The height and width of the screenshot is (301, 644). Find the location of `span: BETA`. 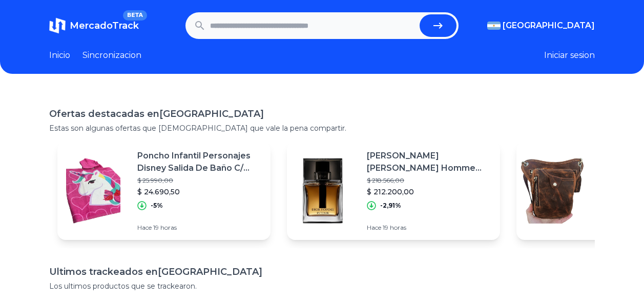

span: BETA is located at coordinates (135, 15).